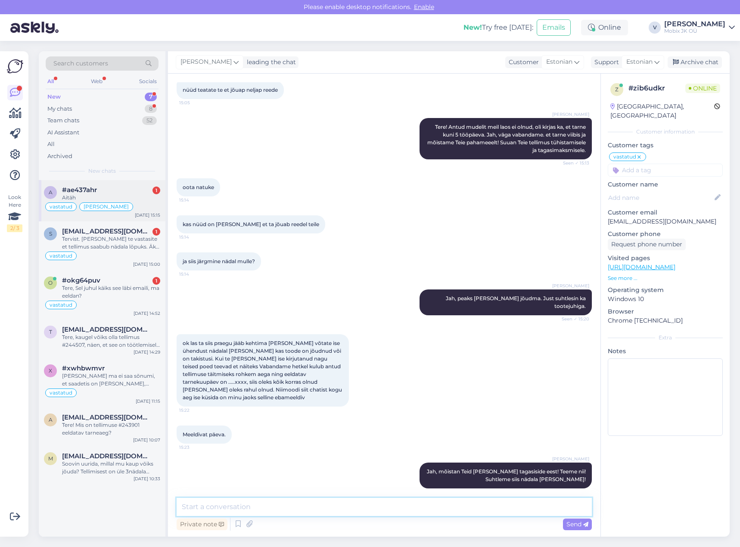 This screenshot has width=740, height=547. What do you see at coordinates (665, 258) in the screenshot?
I see `p: Visited pages` at bounding box center [665, 258].